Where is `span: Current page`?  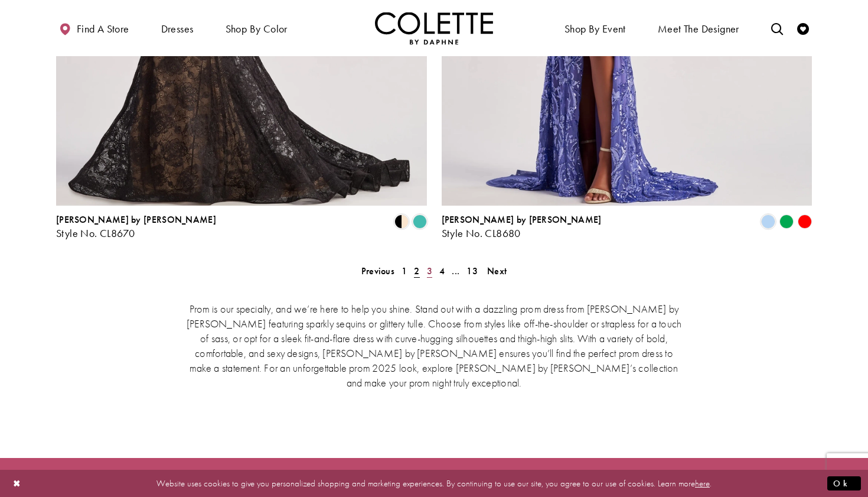
span: Current page is located at coordinates (416, 270).